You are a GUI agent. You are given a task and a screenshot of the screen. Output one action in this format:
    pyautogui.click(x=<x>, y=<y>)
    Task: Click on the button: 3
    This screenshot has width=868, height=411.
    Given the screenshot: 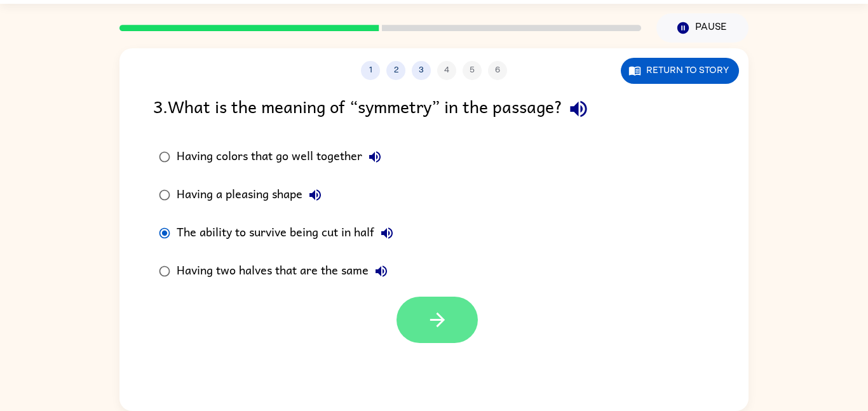 What is the action you would take?
    pyautogui.click(x=421, y=70)
    